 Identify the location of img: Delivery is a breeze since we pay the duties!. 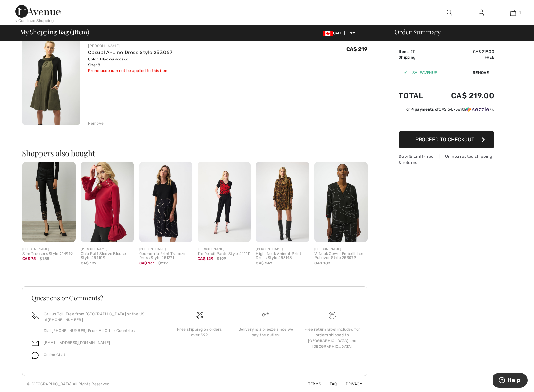
(266, 316).